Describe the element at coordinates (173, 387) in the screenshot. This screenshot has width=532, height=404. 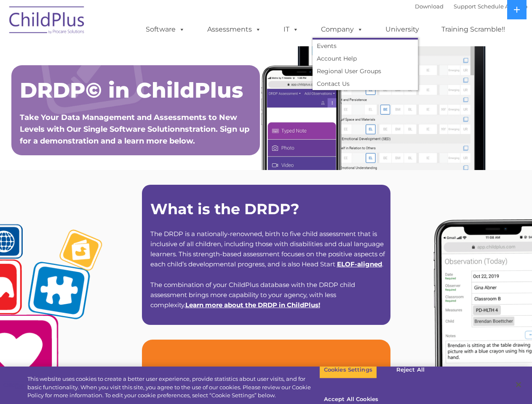
I see `div: This website uses cookies to create a better user experience, provide statistics about user visit...` at that location.